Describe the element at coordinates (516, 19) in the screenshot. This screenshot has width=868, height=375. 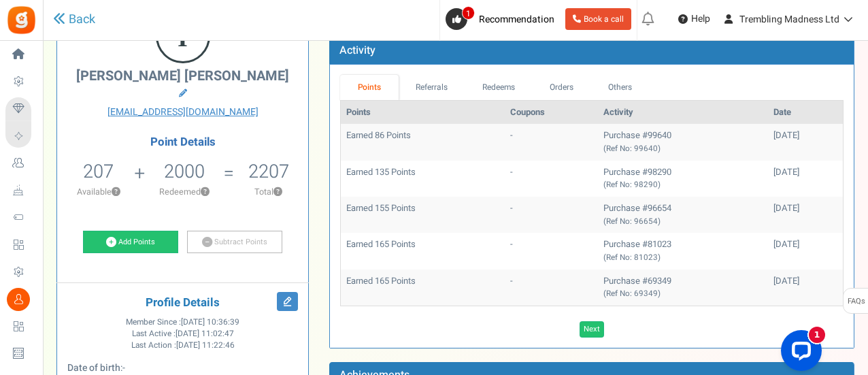
I see `span: Recommendation` at that location.